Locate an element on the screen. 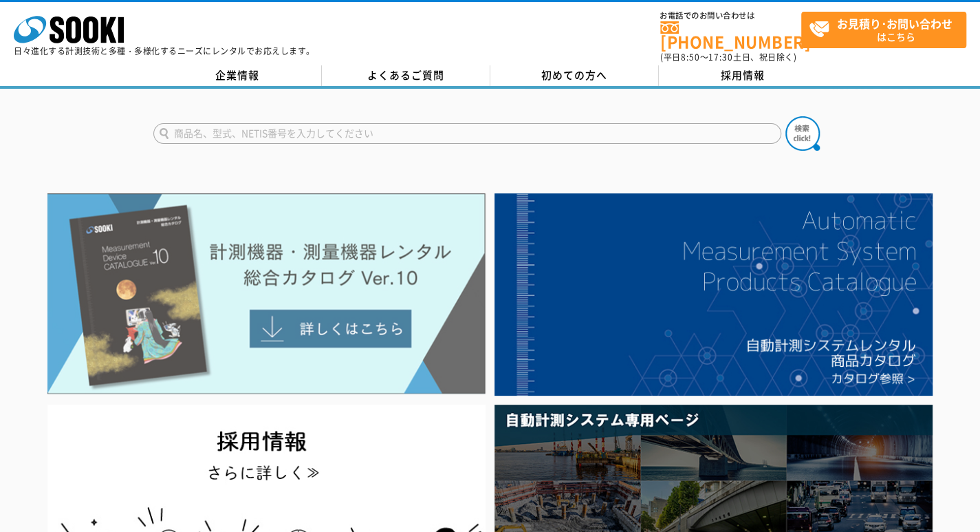  img: btn_search.png is located at coordinates (802, 133).